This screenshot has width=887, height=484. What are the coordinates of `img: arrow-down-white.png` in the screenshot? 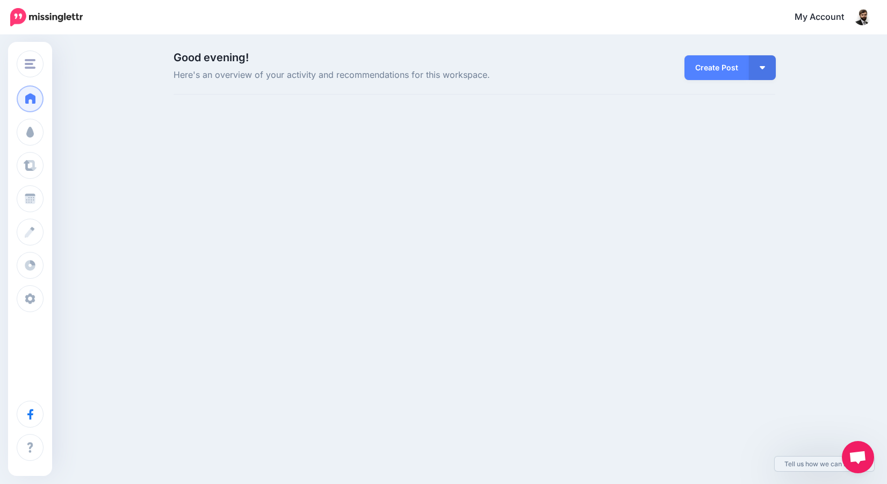 It's located at (762, 68).